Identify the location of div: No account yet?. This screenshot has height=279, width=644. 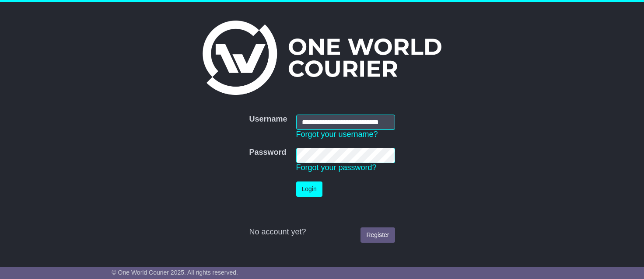
(321, 232).